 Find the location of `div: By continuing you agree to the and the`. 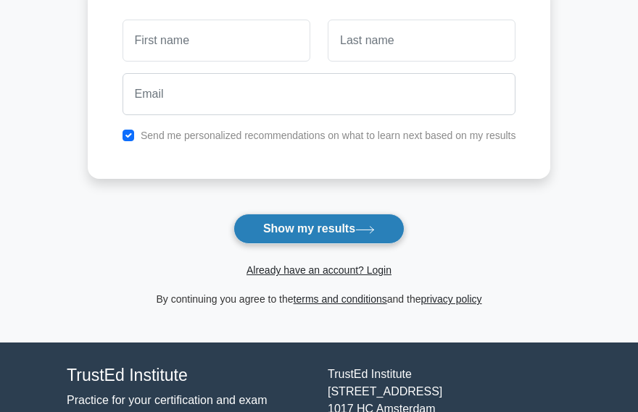

div: By continuing you agree to the and the is located at coordinates (319, 299).